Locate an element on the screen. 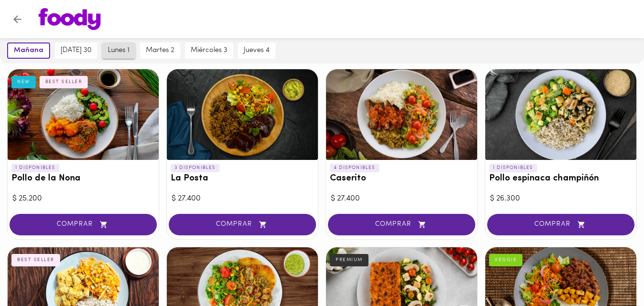  h3: Caserito is located at coordinates (402, 178).